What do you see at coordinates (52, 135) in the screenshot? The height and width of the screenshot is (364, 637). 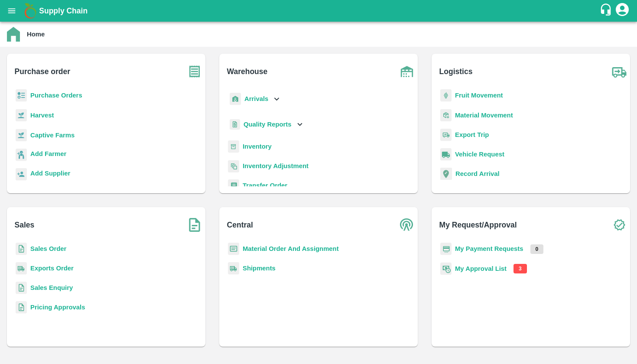 I see `a: Captive Farms` at bounding box center [52, 135].